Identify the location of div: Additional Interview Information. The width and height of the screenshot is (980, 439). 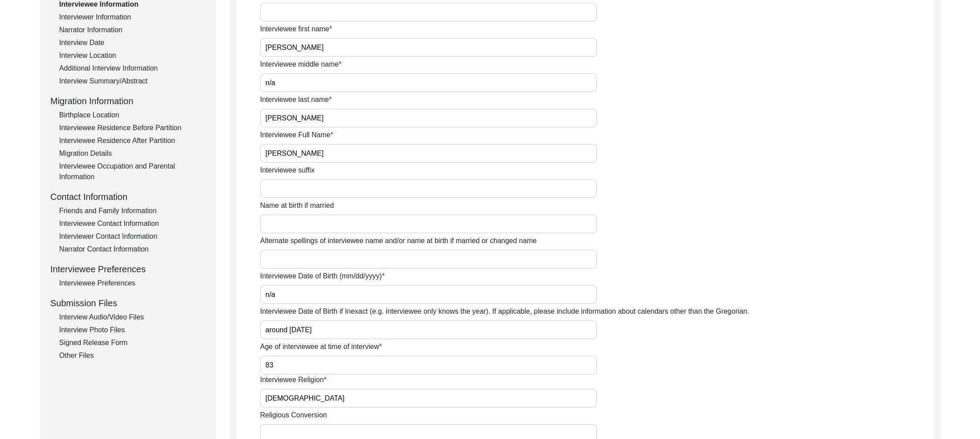
(132, 68).